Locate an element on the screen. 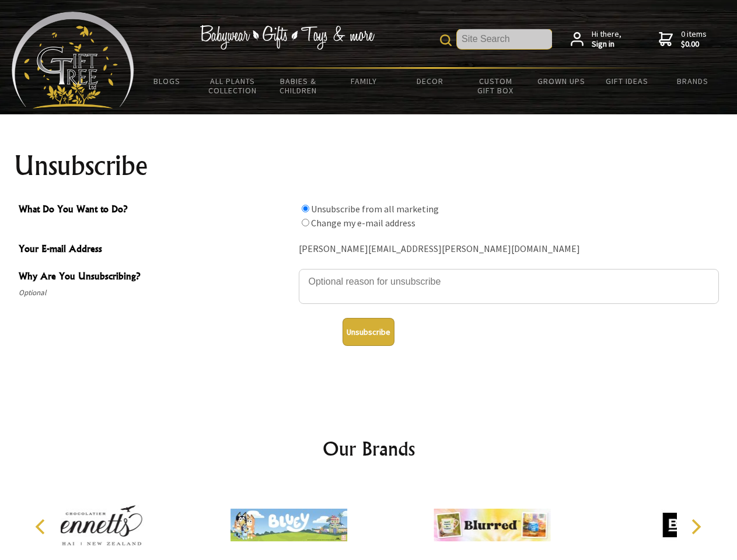  a: Gift Ideas is located at coordinates (627, 81).